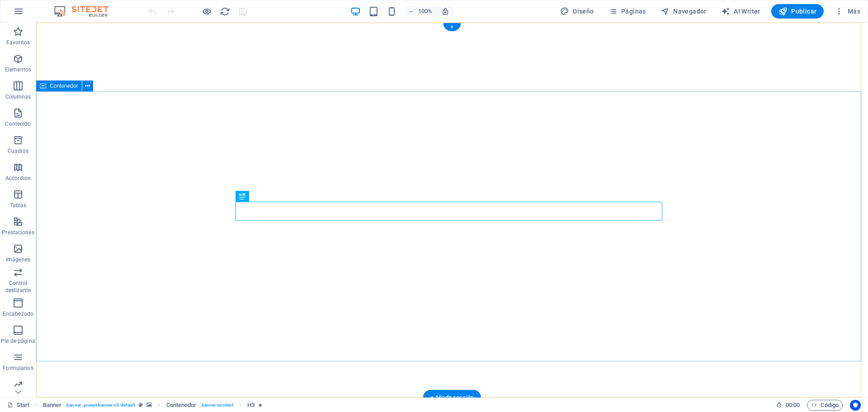 The width and height of the screenshot is (868, 412). Describe the element at coordinates (207, 11) in the screenshot. I see `button: Haz clic para salir del modo de previsualización y seguir editando` at that location.